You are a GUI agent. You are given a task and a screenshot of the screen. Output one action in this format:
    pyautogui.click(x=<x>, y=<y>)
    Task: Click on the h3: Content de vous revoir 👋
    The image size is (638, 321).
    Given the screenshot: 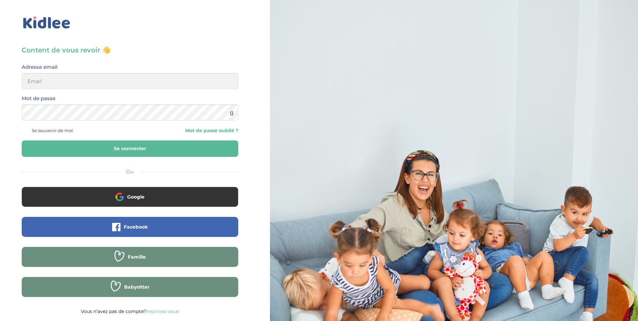 What is the action you would take?
    pyautogui.click(x=130, y=50)
    